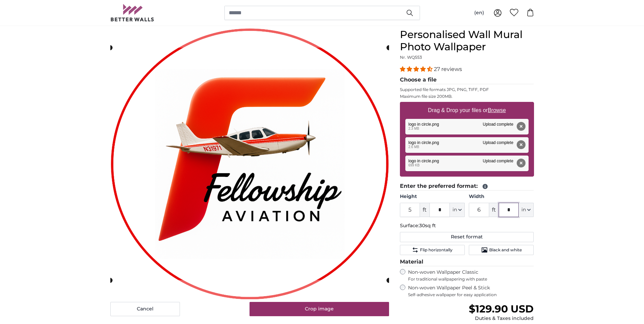  What do you see at coordinates (417, 69) in the screenshot?
I see `span: 4.41 stars` at bounding box center [417, 69].